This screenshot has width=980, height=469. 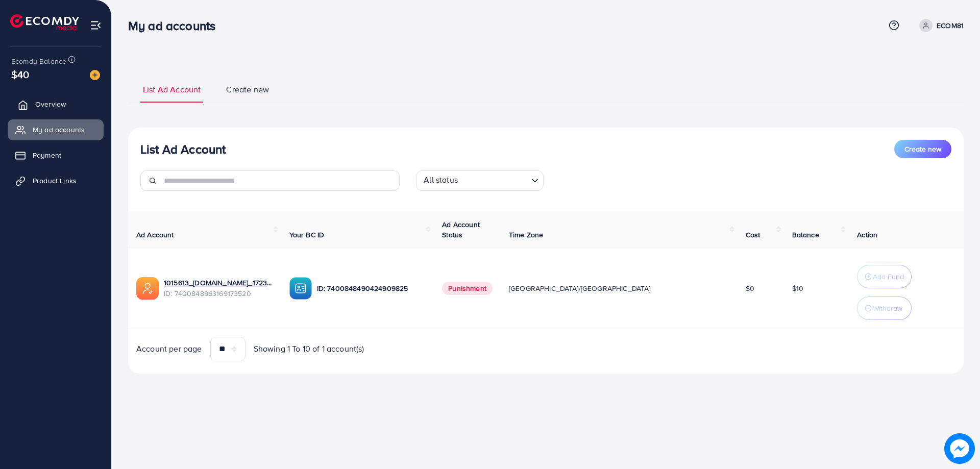 What do you see at coordinates (59, 130) in the screenshot?
I see `span: My ad accounts` at bounding box center [59, 130].